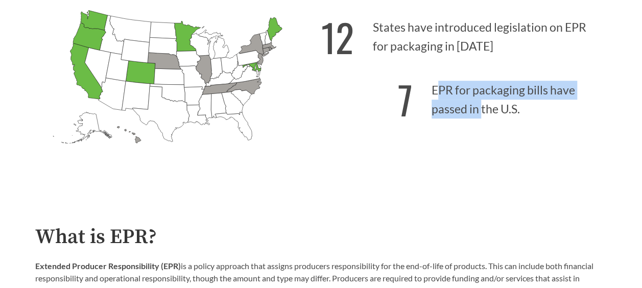 The image size is (642, 288). Describe the element at coordinates (337, 37) in the screenshot. I see `strong: 12` at that location.